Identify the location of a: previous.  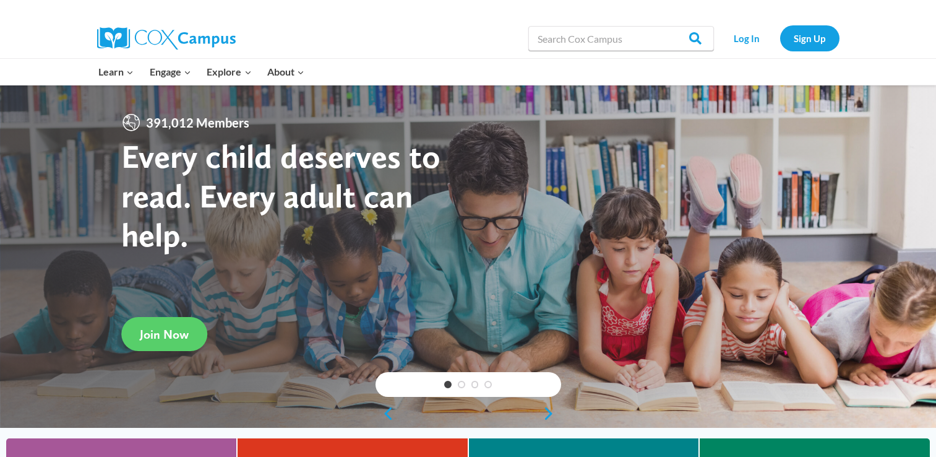
(385, 413).